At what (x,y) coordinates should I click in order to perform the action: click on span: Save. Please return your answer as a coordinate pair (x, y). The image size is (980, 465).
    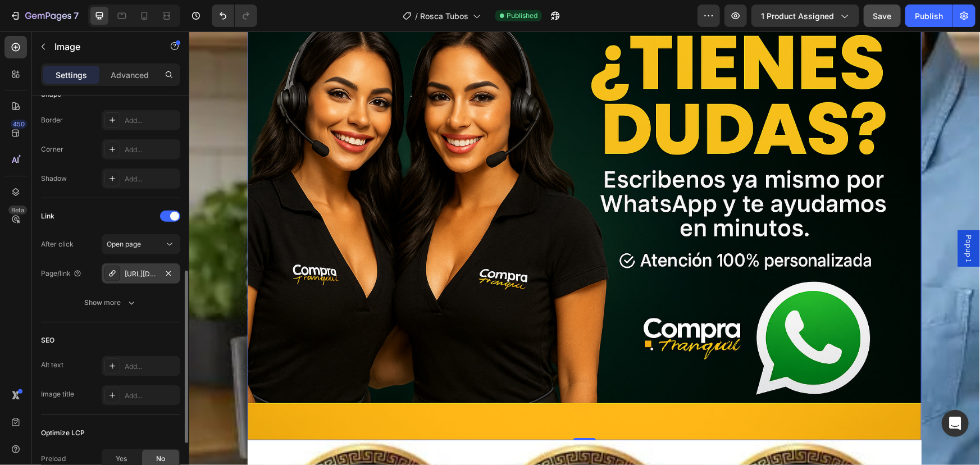
    Looking at the image, I should click on (882, 16).